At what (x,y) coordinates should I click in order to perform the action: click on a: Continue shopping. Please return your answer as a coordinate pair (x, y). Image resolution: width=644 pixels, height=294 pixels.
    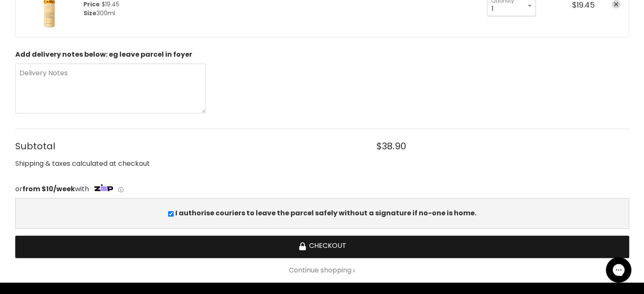
    Looking at the image, I should click on (322, 271).